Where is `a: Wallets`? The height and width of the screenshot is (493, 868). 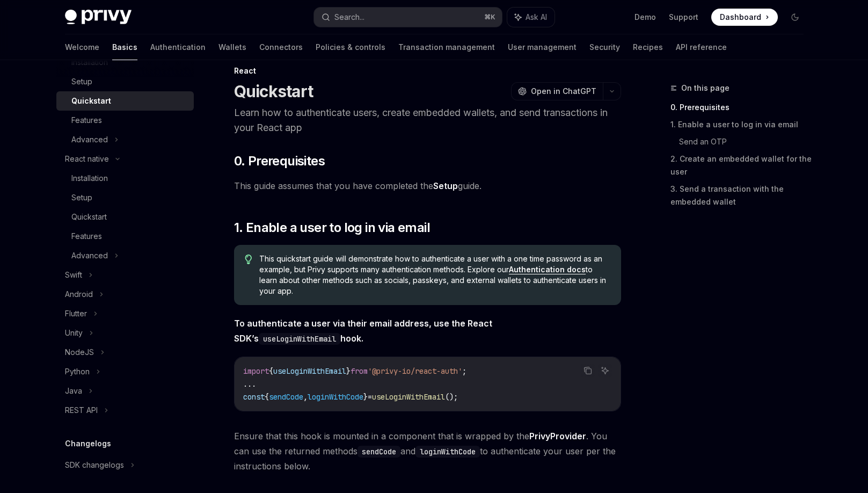 a: Wallets is located at coordinates (233, 47).